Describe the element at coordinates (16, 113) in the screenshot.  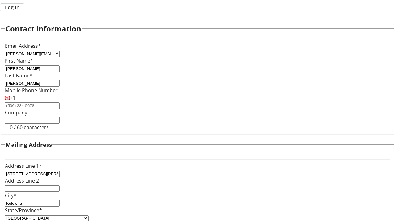
I see `label: Company` at that location.